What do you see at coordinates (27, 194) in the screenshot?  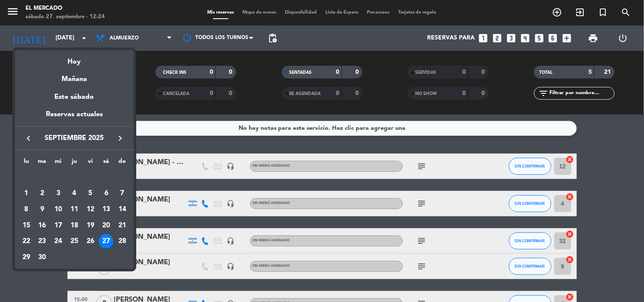 I see `td: 1 de septiembre de 2025` at bounding box center [27, 194].